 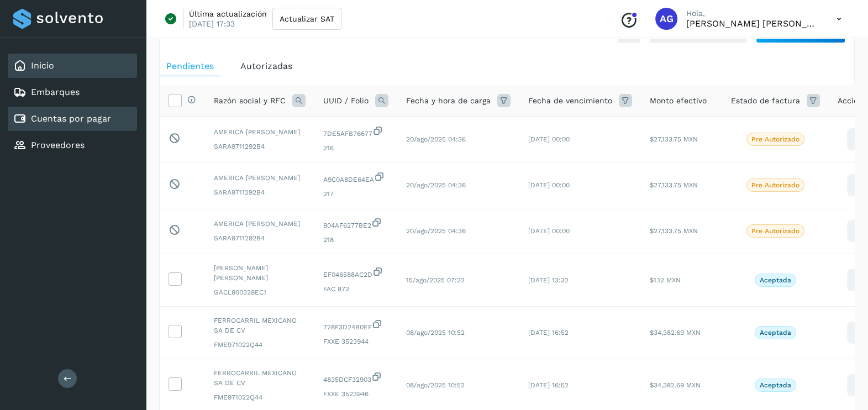 What do you see at coordinates (356, 393) in the screenshot?
I see `span: FXXE 3523946` at bounding box center [356, 393].